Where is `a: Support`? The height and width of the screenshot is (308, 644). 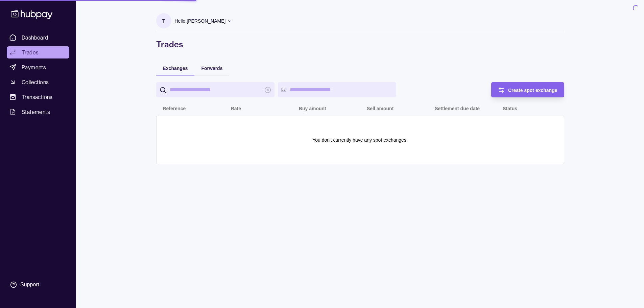 a: Support is located at coordinates (38, 285).